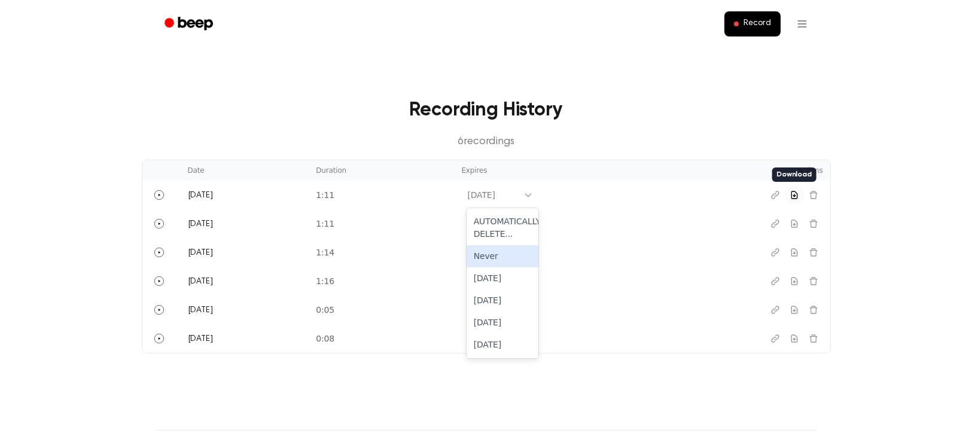 Image resolution: width=972 pixels, height=445 pixels. Describe the element at coordinates (381, 252) in the screenshot. I see `td: 1:14` at that location.